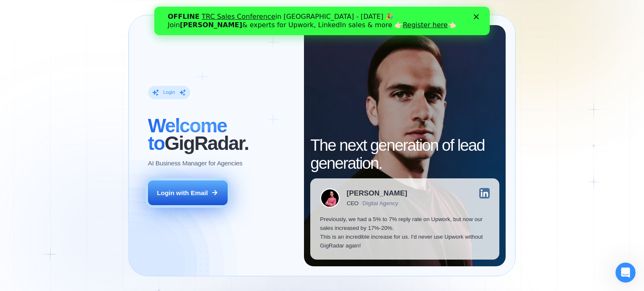 This screenshot has width=644, height=291. I want to click on button: Login with Email, so click(188, 193).